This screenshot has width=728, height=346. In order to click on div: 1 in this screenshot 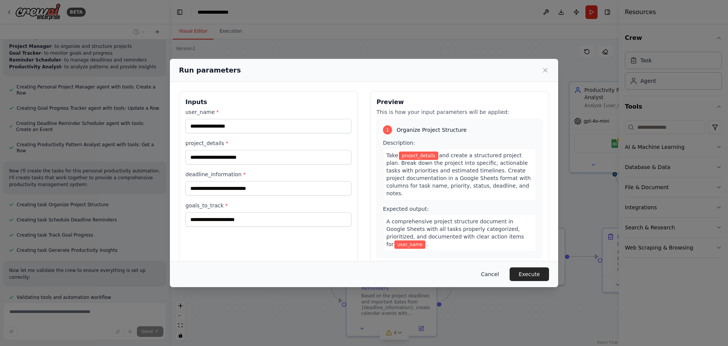, I will do `click(388, 130)`.